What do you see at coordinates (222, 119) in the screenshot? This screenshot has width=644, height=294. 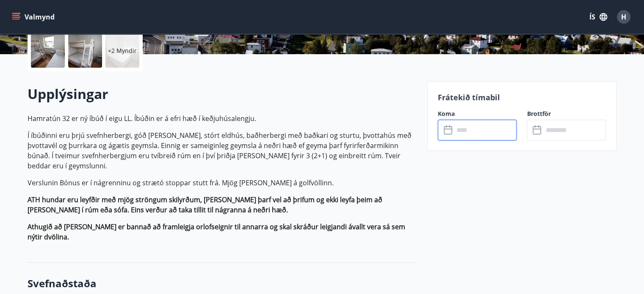 I see `p: Hamratún 32 er ný íbúð í eigu LL. Íbúðin er á efri hæð í keðjuhúsalengju.` at bounding box center [222, 119].